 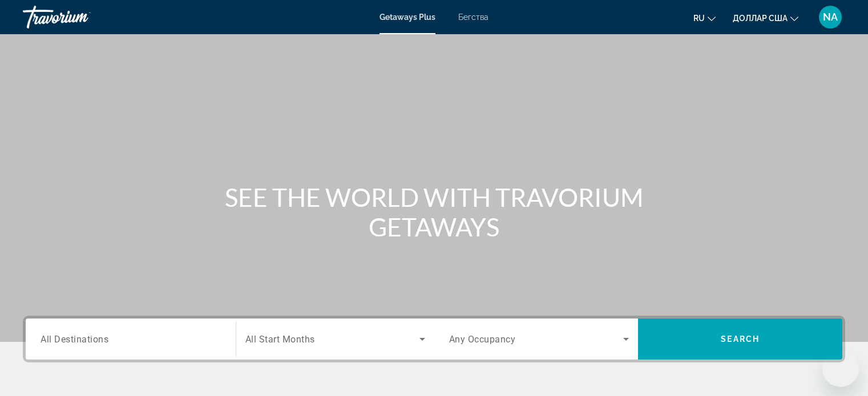 What do you see at coordinates (482, 339) in the screenshot?
I see `span: Any Occupancy` at bounding box center [482, 339].